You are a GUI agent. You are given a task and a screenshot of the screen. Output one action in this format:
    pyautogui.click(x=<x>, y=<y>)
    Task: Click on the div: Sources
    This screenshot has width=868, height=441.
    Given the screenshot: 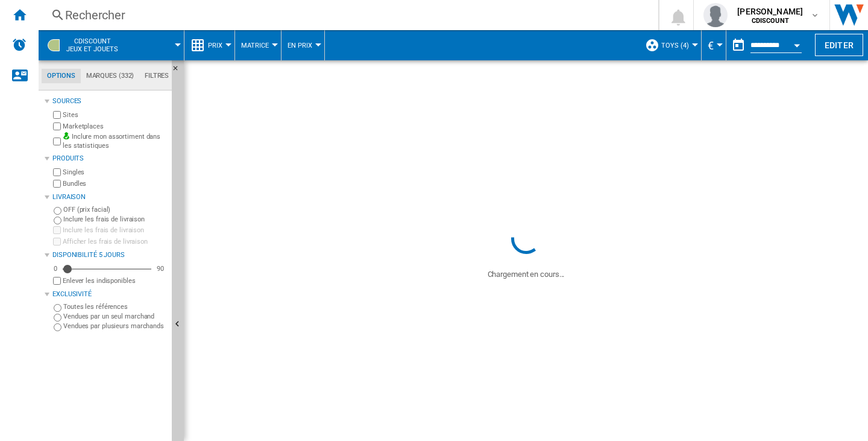 What is the action you would take?
    pyautogui.click(x=110, y=101)
    